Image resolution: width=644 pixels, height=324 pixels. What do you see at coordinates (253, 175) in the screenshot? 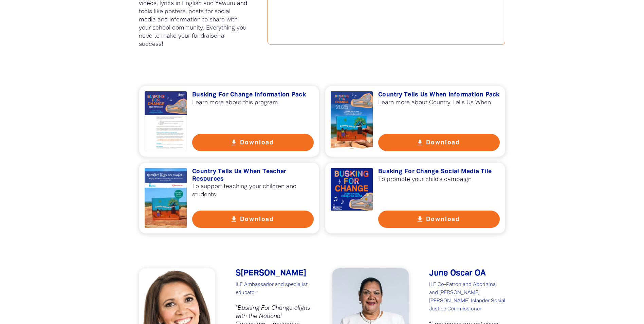
I see `h3: Country Tells Us When Teacher Resources` at bounding box center [253, 175].